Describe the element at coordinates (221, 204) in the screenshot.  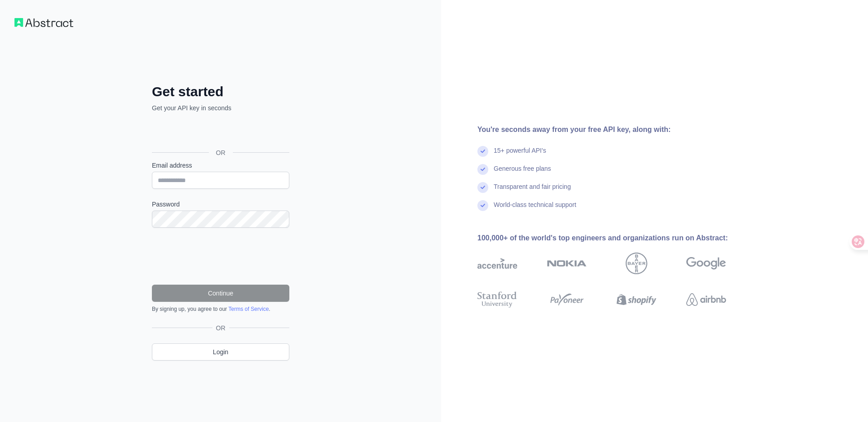
I see `label: Password` at that location.